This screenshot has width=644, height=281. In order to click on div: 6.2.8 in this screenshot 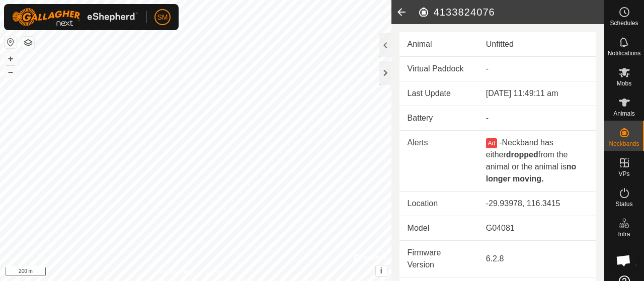, I will do `click(537, 259)`.